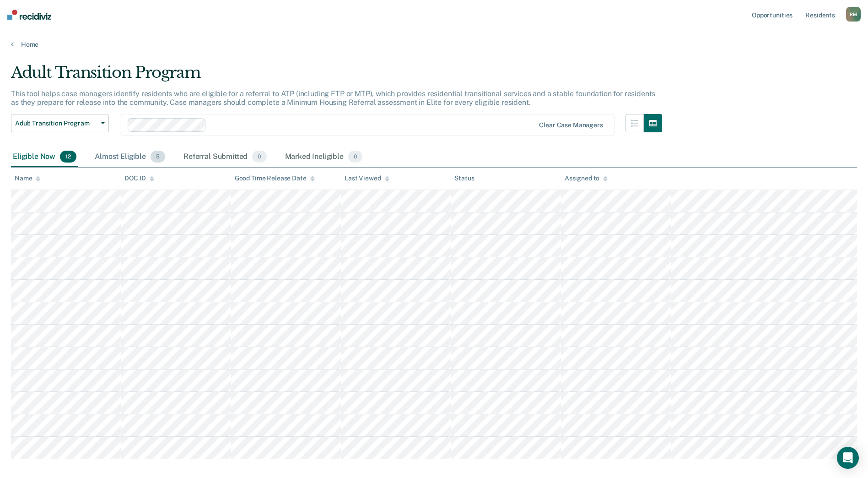  I want to click on span: Adult Transition Program, so click(56, 123).